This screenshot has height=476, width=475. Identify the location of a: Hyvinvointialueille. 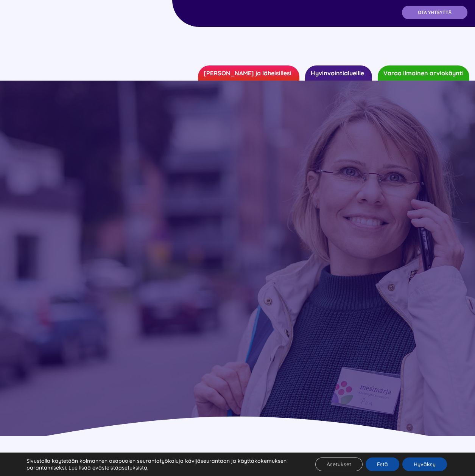
(338, 73).